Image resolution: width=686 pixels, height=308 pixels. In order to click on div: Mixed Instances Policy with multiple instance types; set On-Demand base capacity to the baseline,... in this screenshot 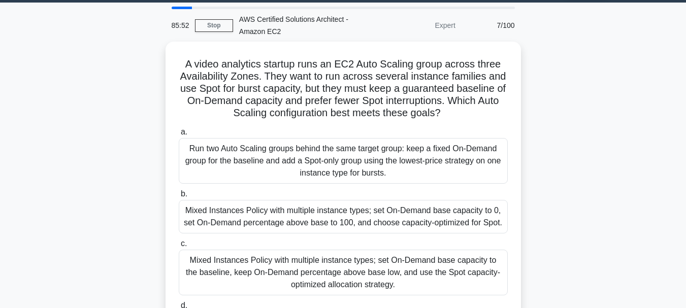, I will do `click(343, 273)`.